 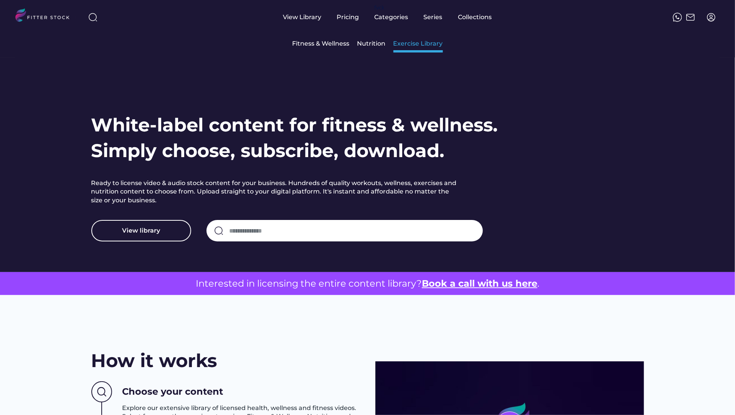 I want to click on img: meteor-icons_whatsapp%20%281%29.svg, so click(x=677, y=17).